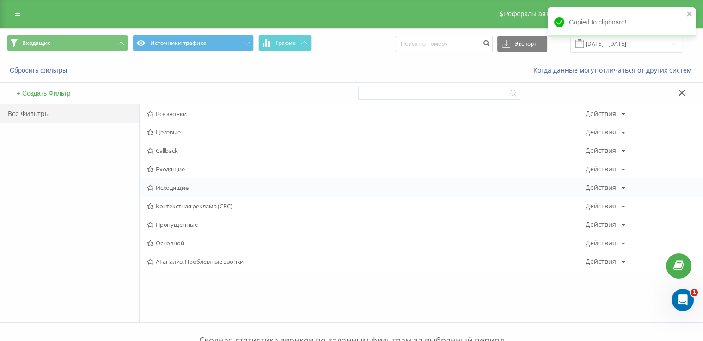  What do you see at coordinates (193, 43) in the screenshot?
I see `button: Источники трафика` at bounding box center [193, 43].